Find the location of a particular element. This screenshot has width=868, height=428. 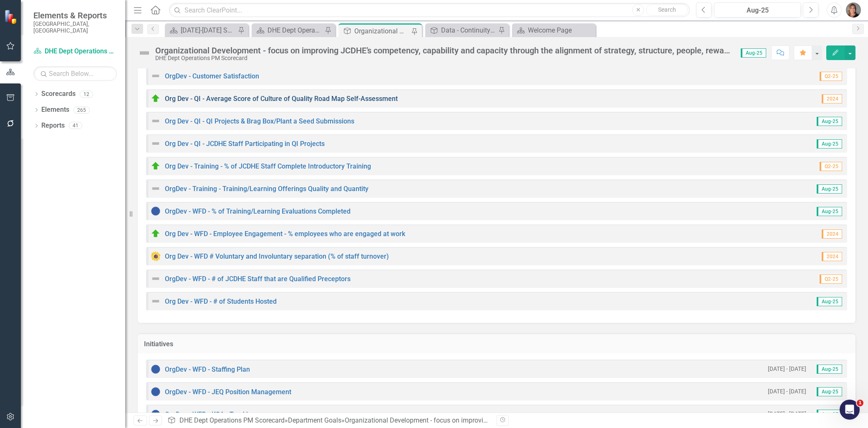

a: Scorecards is located at coordinates (59, 94).